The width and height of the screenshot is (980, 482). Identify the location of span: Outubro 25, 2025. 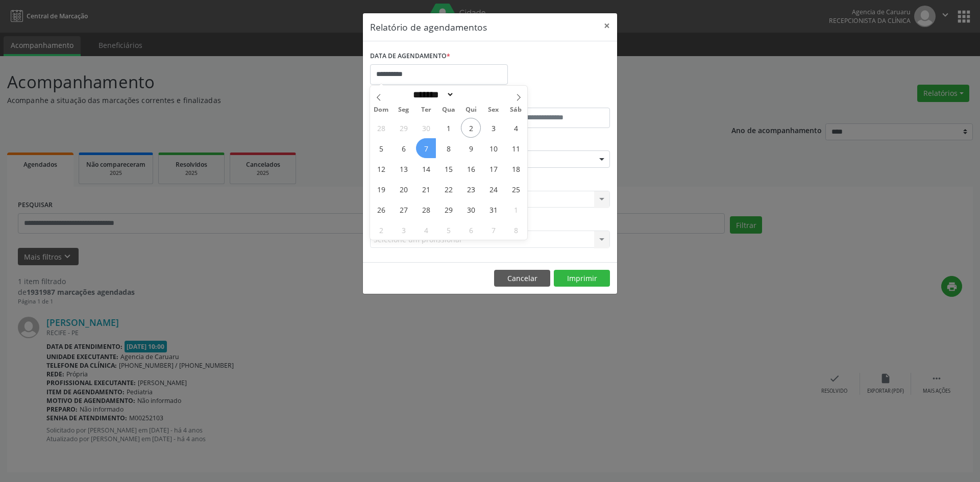
(516, 189).